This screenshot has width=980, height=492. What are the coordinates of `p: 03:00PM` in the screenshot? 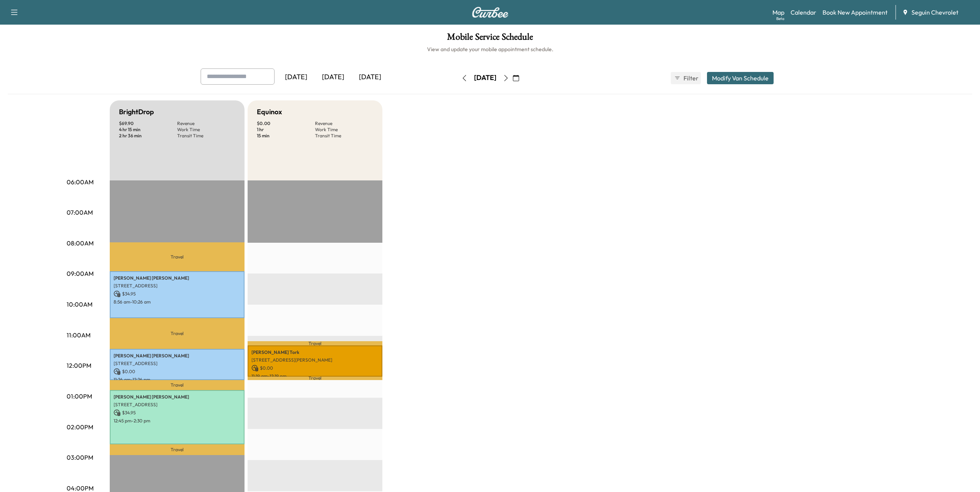 It's located at (79, 458).